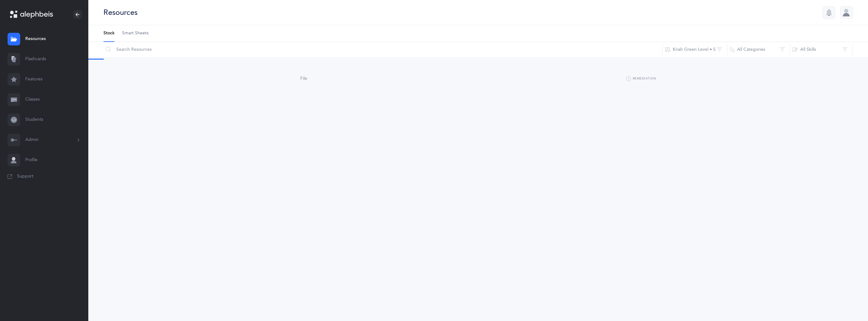  I want to click on span: Support, so click(25, 177).